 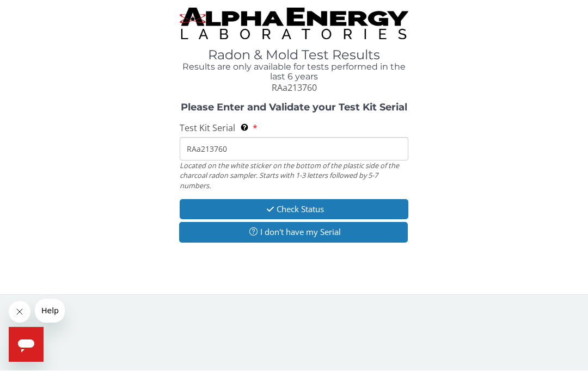 What do you see at coordinates (294, 233) in the screenshot?
I see `button: I don't have my Serial` at bounding box center [294, 233].